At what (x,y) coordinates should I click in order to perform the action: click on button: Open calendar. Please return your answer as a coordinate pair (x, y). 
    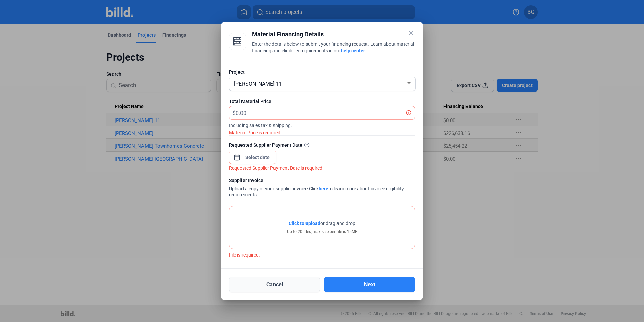
    Looking at the image, I should click on (237, 154).